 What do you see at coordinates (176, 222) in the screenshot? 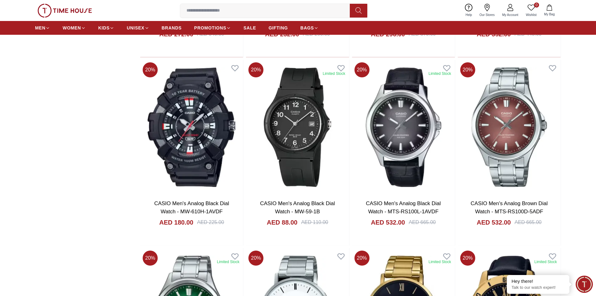
I see `h4: AED 180.00` at bounding box center [176, 222].